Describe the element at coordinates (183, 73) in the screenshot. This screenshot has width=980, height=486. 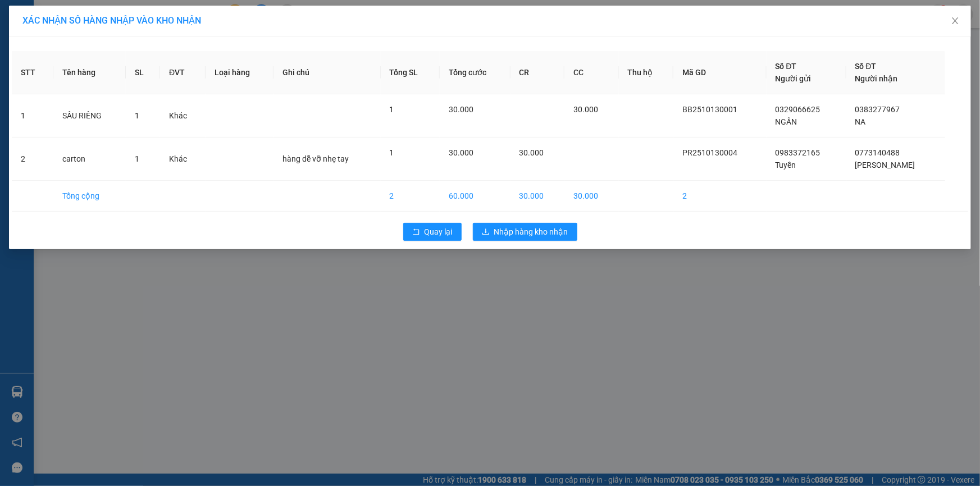
I see `th: ĐVT` at that location.